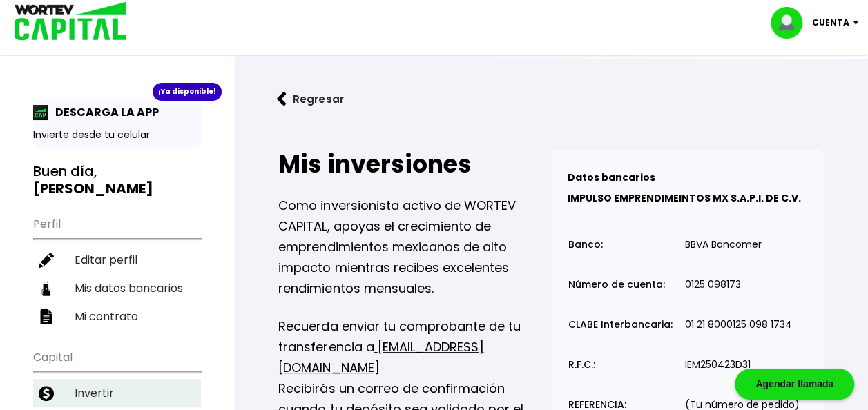  Describe the element at coordinates (116, 180) in the screenshot. I see `h3: Buen día,` at that location.